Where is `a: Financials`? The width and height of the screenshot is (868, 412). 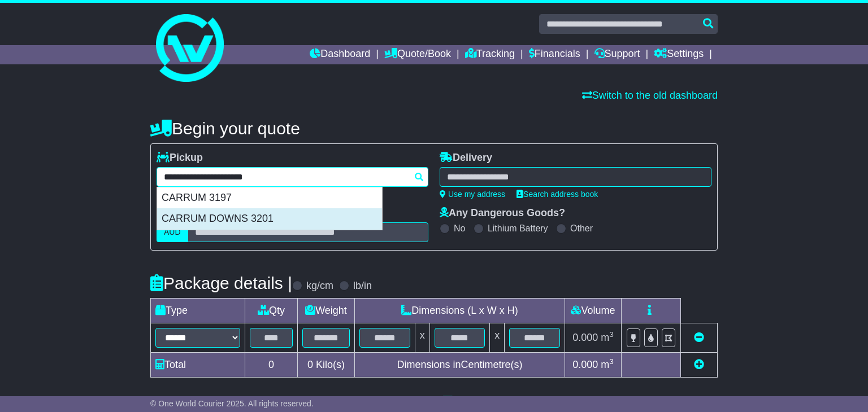
a: Financials is located at coordinates (555, 55).